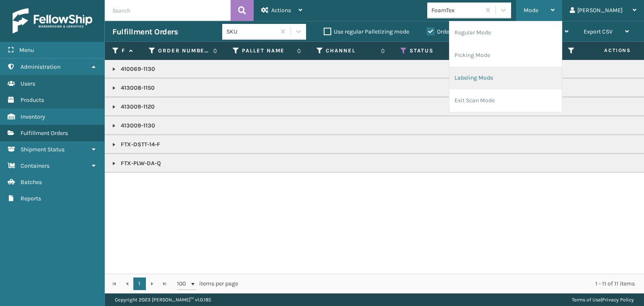 The image size is (644, 306). What do you see at coordinates (40, 67) in the screenshot?
I see `span: Administration` at bounding box center [40, 67].